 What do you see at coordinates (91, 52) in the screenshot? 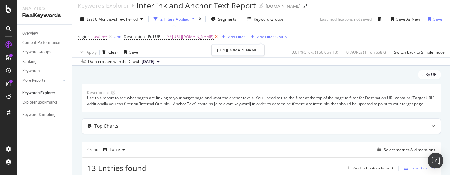
I see `div: Apply` at bounding box center [91, 52].